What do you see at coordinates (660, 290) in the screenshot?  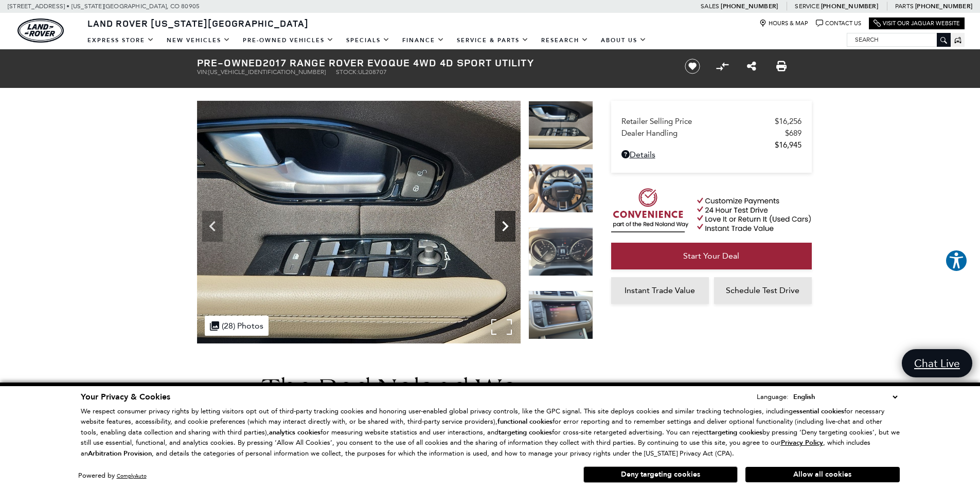 I see `span: Instant Trade Value` at bounding box center [660, 290].